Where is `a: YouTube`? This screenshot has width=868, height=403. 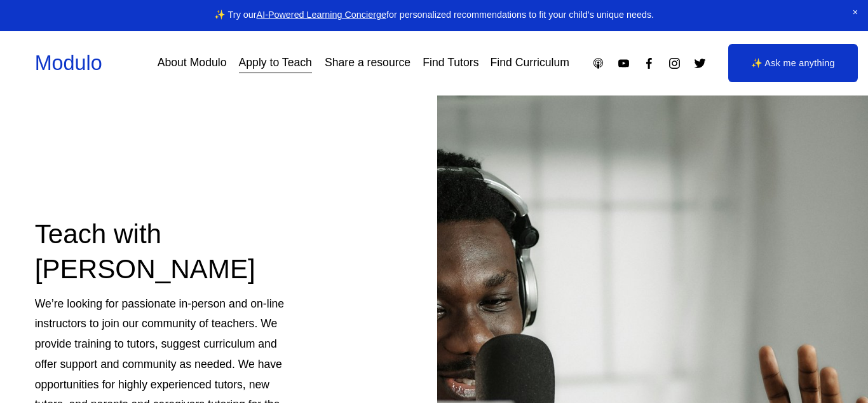
a: YouTube is located at coordinates (623, 63).